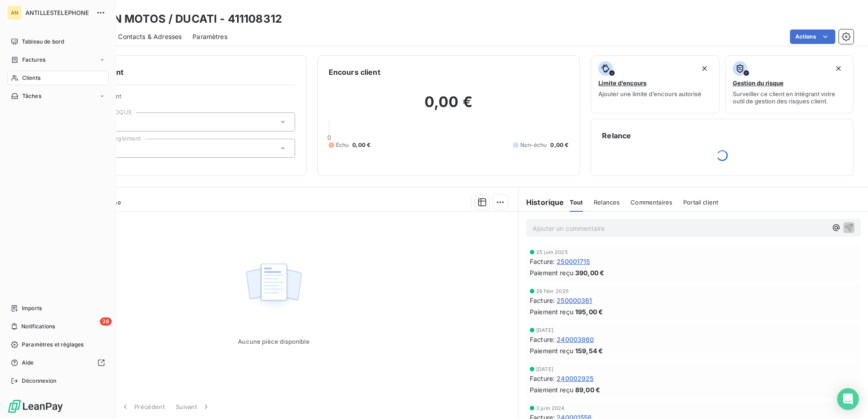 The image size is (868, 419). What do you see at coordinates (175, 72) in the screenshot?
I see `h6: Informations client` at bounding box center [175, 72].